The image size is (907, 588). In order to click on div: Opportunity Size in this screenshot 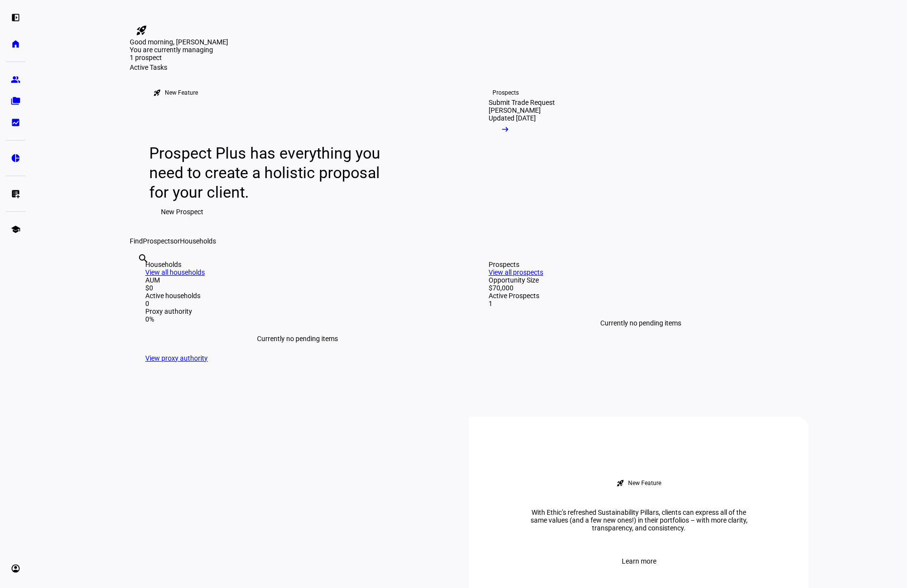, I will do `click(641, 280)`.